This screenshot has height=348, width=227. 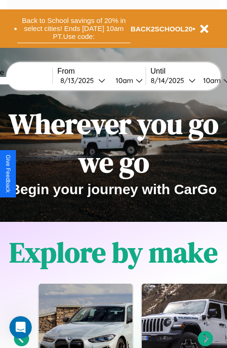 I want to click on label: From, so click(x=102, y=71).